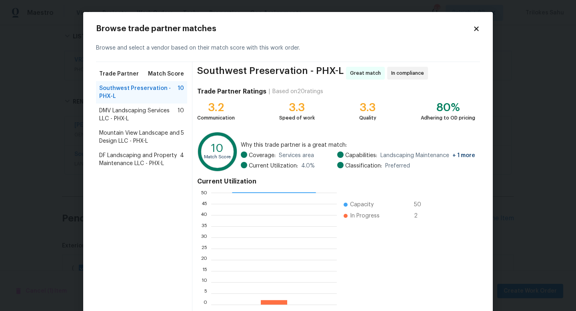 The height and width of the screenshot is (311, 576). Describe the element at coordinates (448, 108) in the screenshot. I see `div: 80%` at that location.